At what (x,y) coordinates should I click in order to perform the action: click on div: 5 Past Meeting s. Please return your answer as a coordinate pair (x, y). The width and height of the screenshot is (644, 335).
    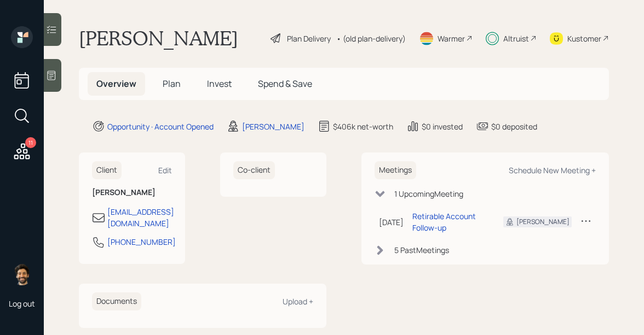
    Looking at the image, I should click on (421, 250).